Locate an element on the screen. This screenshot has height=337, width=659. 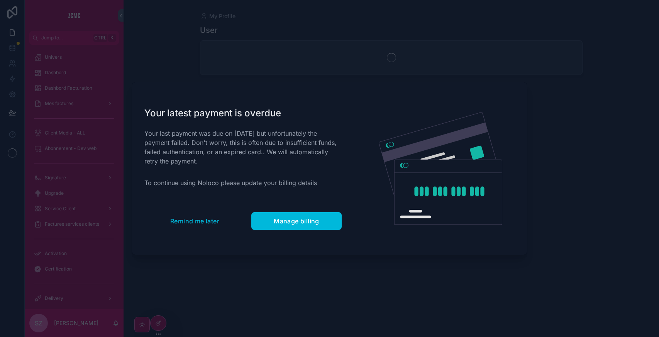
h1: Your latest payment is overdue is located at coordinates (243, 113).